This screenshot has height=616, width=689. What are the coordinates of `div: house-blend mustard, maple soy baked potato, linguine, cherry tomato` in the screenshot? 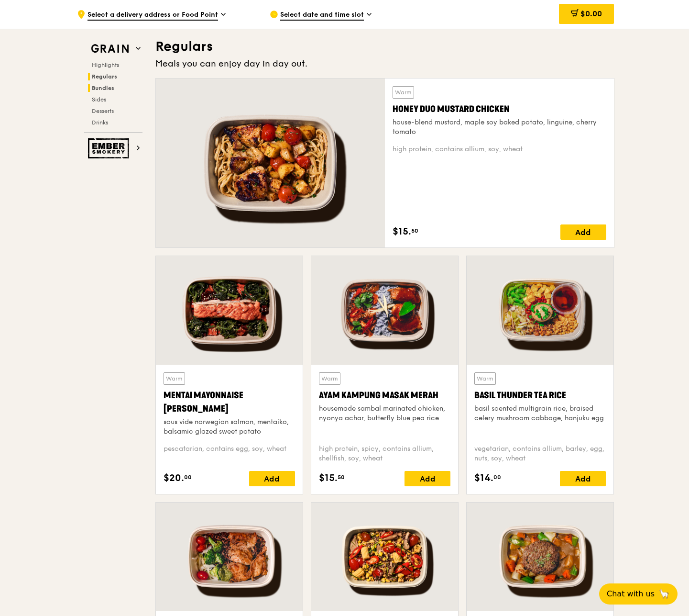 It's located at (500, 127).